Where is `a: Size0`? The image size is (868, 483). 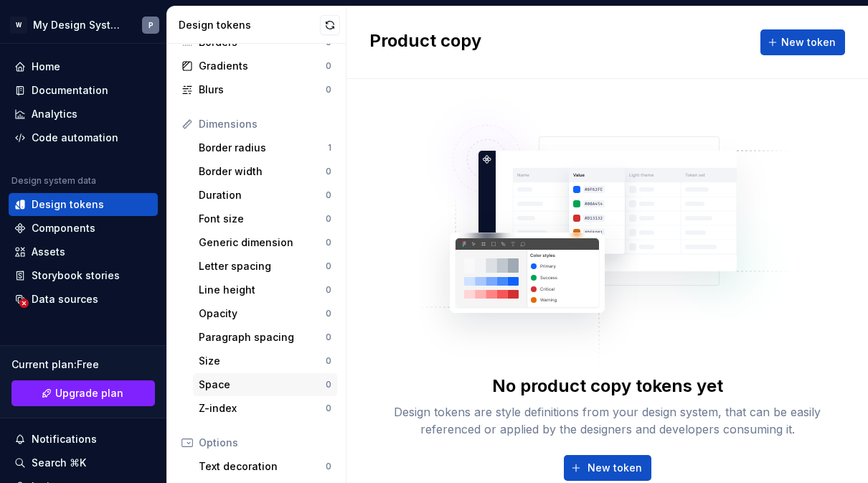 a: Size0 is located at coordinates (265, 361).